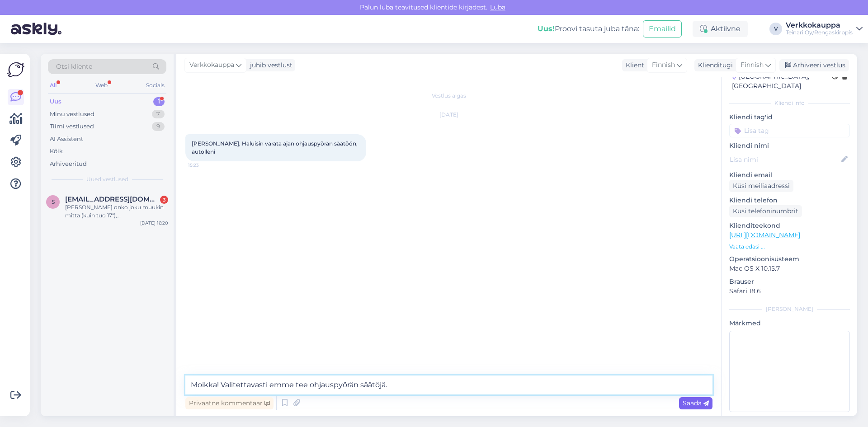 This screenshot has width=868, height=427. I want to click on div: Uus, so click(56, 102).